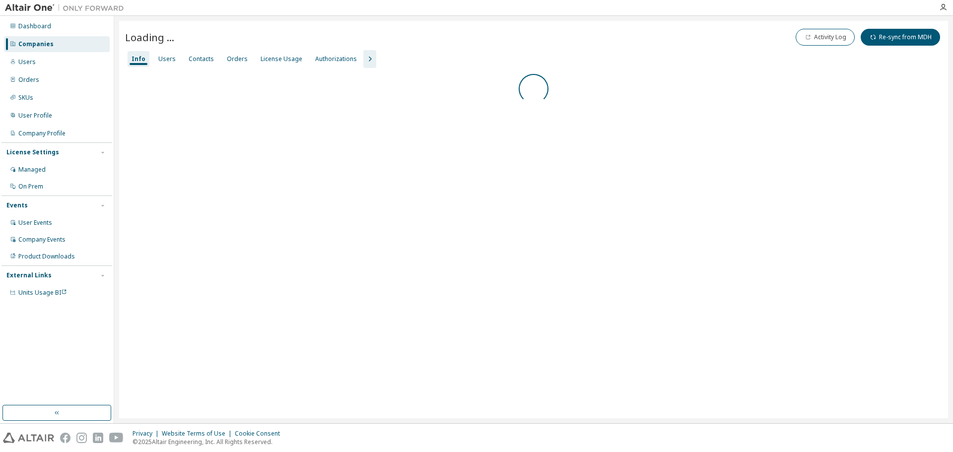  What do you see at coordinates (198, 434) in the screenshot?
I see `div: Website Terms of Use` at bounding box center [198, 434].